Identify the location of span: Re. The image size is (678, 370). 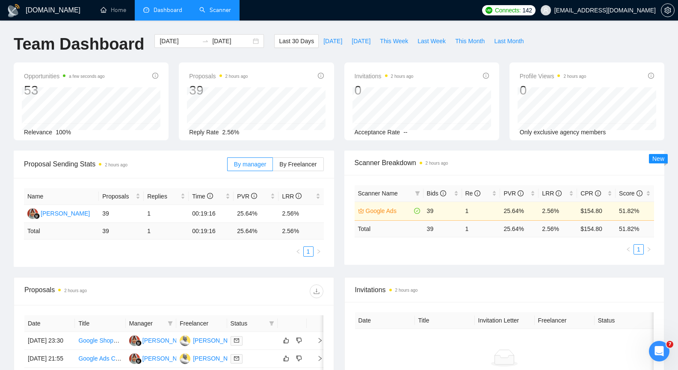
(473, 193).